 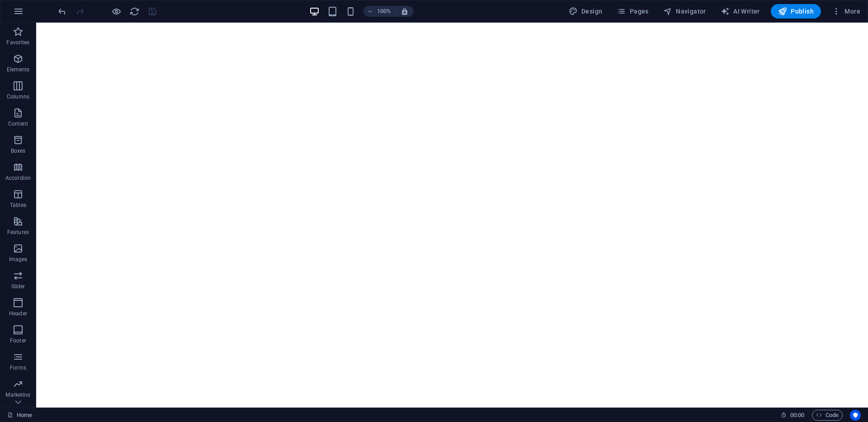 I want to click on span: Navigator, so click(x=684, y=11).